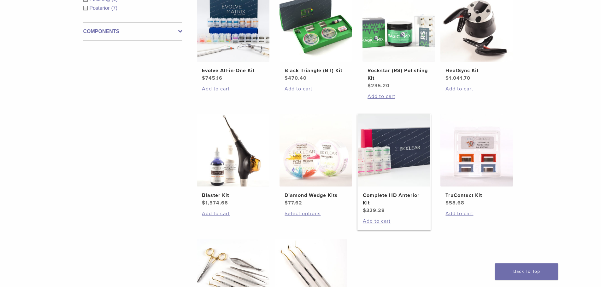 The height and width of the screenshot is (287, 601). I want to click on bdi: 329.28, so click(374, 211).